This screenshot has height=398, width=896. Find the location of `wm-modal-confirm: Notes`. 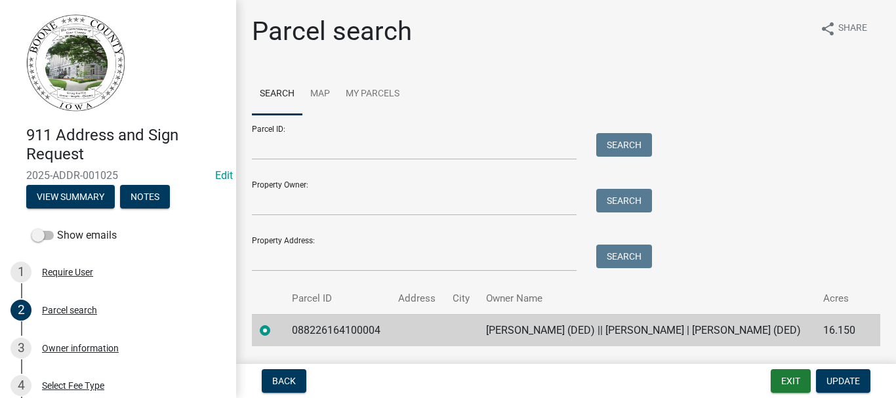

wm-modal-confirm: Notes is located at coordinates (145, 197).